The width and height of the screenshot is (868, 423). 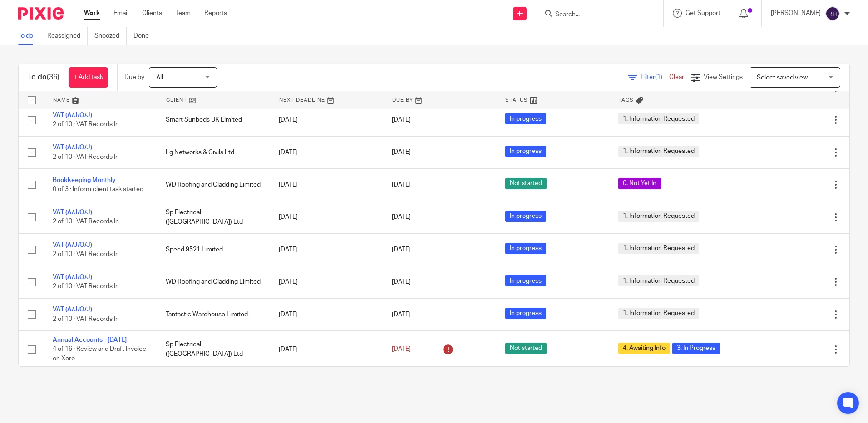 What do you see at coordinates (121, 13) in the screenshot?
I see `a: Email` at bounding box center [121, 13].